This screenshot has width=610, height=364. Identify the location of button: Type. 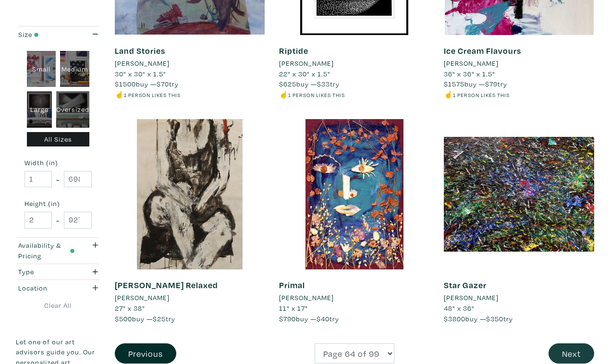
(58, 272).